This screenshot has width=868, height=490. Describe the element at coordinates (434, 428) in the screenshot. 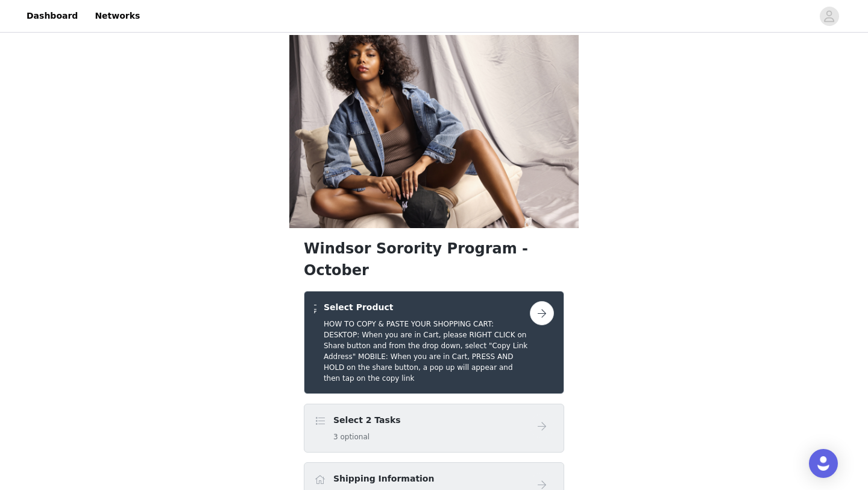

I see `div: Select 2 Tasks` at that location.